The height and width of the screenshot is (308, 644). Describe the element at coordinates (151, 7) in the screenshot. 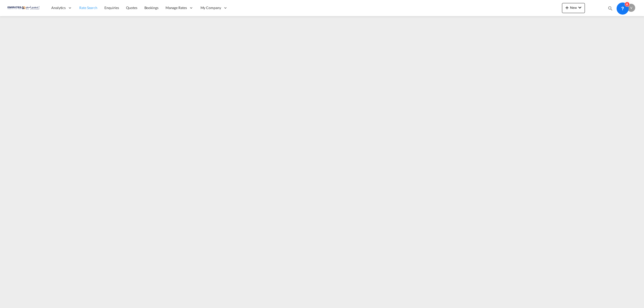

I see `span: Bookings` at that location.